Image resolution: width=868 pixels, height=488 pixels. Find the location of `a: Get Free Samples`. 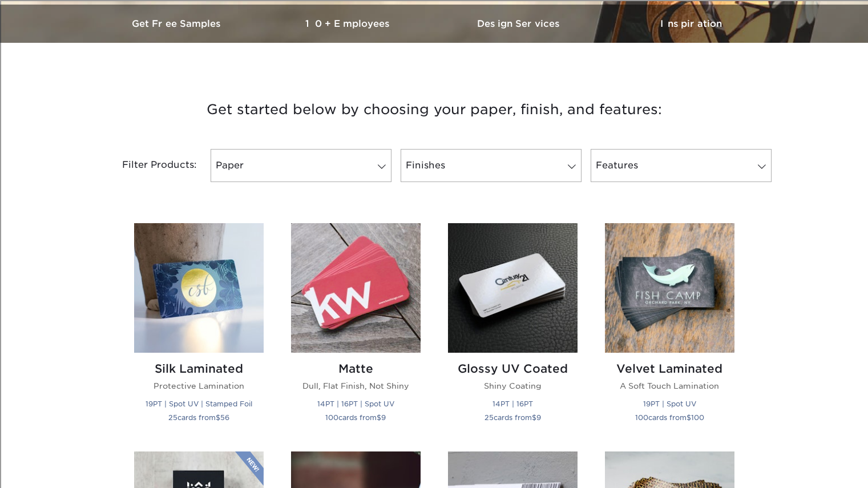

a: Get Free Samples is located at coordinates (178, 24).